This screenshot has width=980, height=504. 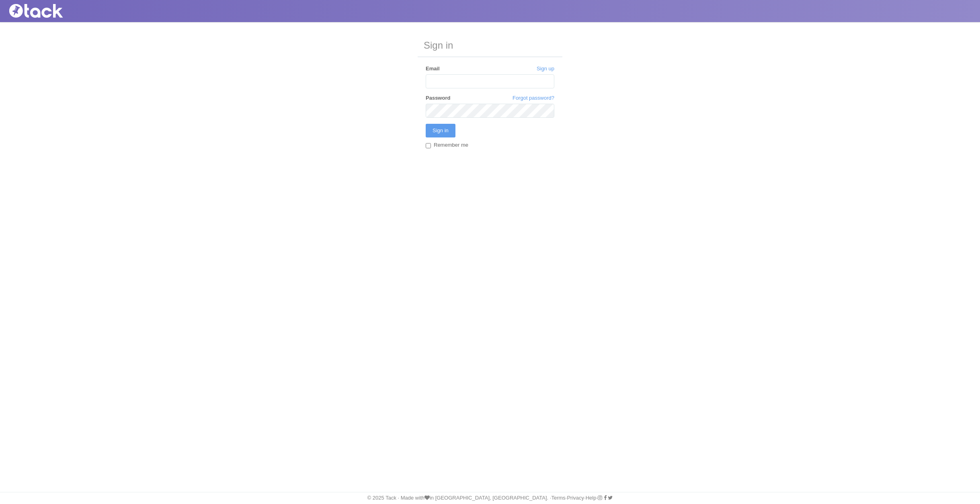 I want to click on a: Sign up, so click(x=546, y=69).